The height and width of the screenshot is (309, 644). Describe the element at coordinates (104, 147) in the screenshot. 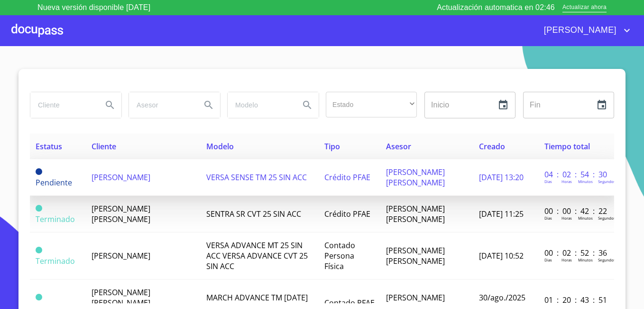

I see `span: Cliente` at that location.